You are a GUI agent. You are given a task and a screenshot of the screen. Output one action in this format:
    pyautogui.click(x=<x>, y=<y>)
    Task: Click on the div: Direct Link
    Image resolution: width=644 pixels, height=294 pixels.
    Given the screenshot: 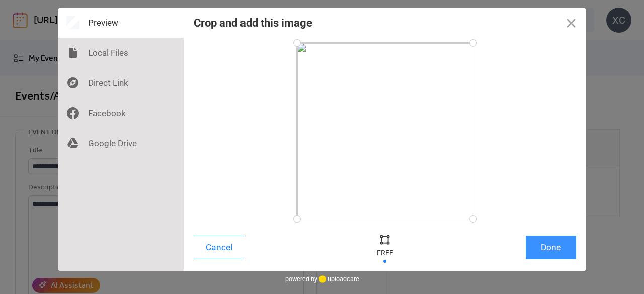 What is the action you would take?
    pyautogui.click(x=121, y=83)
    